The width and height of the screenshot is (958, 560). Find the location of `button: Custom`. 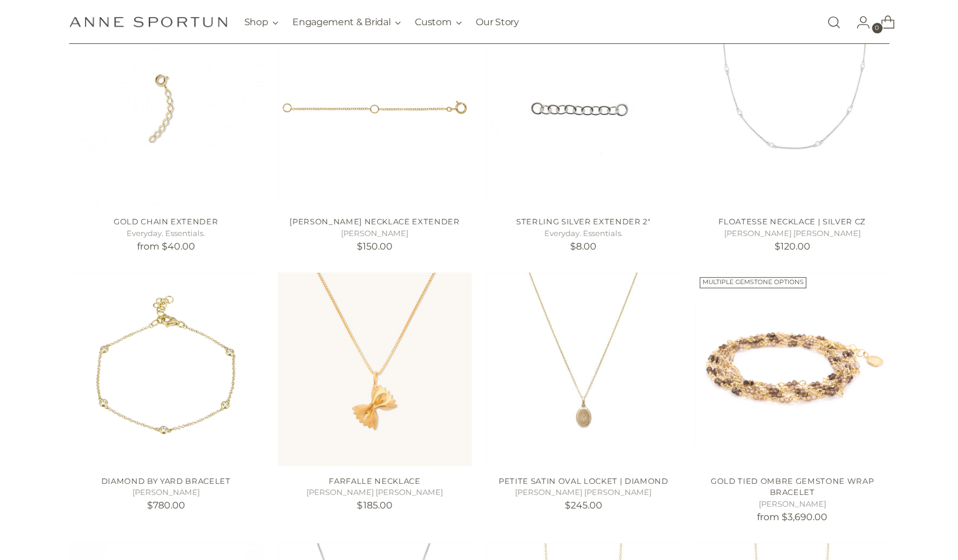

button: Custom is located at coordinates (438, 23).